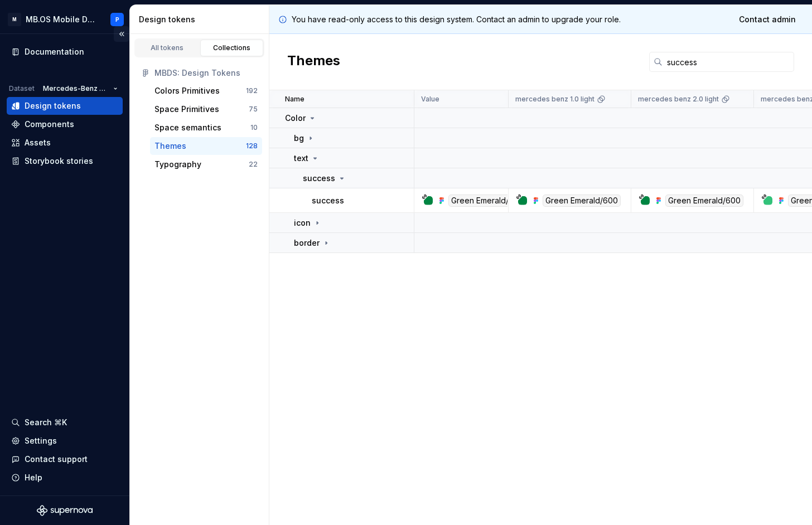 The image size is (812, 525). Describe the element at coordinates (117, 19) in the screenshot. I see `div: P` at that location.